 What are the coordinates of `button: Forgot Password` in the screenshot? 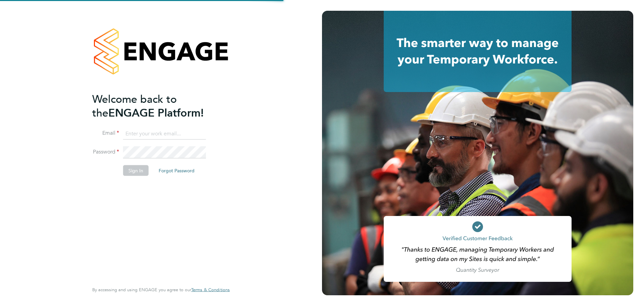 It's located at (176, 170).